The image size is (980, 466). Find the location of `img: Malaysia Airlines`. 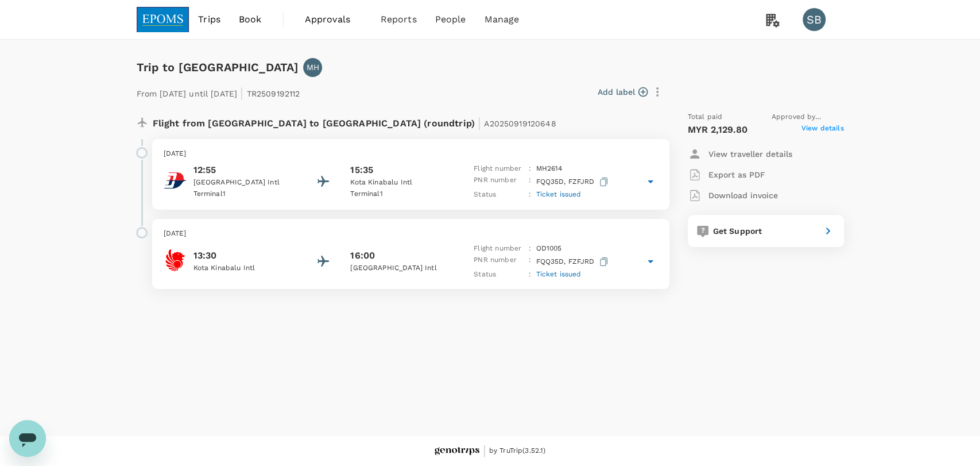

img: Malaysia Airlines is located at coordinates (175, 180).